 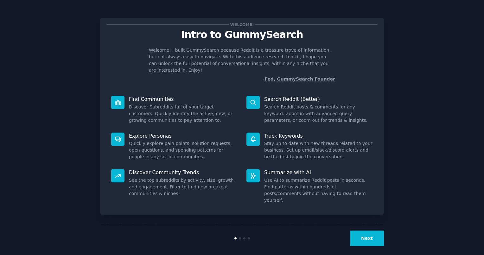 I want to click on p: Find Communities, so click(x=183, y=99).